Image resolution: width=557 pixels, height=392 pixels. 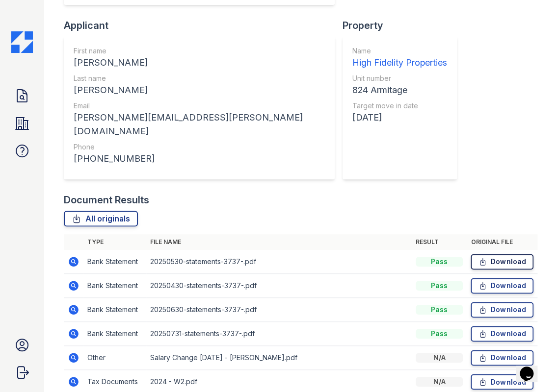 What do you see at coordinates (22, 42) in the screenshot?
I see `img: CE_Icon_Blue-c292c112584629df590d857e76928e9f676e5b41ef8f769ba2f05ee15b207248.png` at bounding box center [22, 42].